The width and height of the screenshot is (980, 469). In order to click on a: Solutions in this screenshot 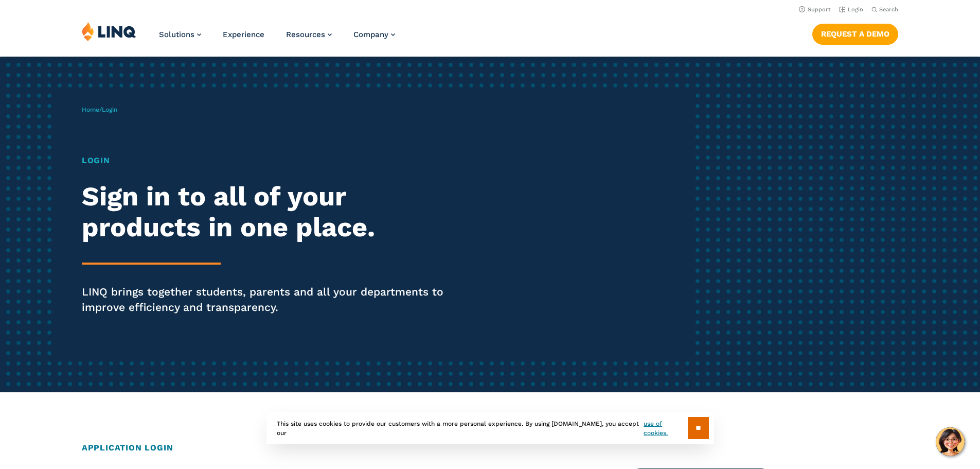, I will do `click(180, 35)`.